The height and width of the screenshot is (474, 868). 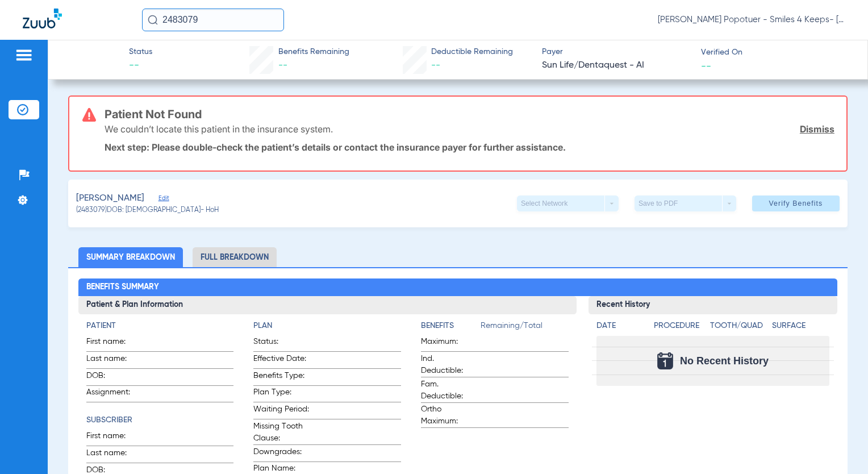 What do you see at coordinates (817, 129) in the screenshot?
I see `a: Dismiss` at bounding box center [817, 129].